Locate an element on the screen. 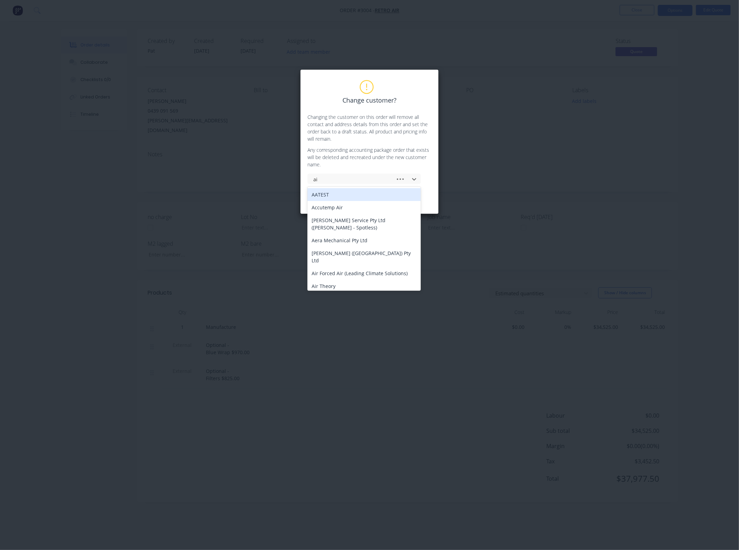 The height and width of the screenshot is (550, 739). p: Changing the customer on this order will remove all contact and address details from this order a... is located at coordinates (370, 128).